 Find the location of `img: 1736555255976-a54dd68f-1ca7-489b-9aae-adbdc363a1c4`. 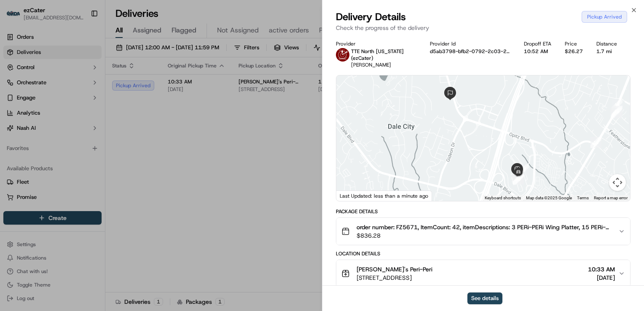

img: 1736555255976-a54dd68f-1ca7-489b-9aae-adbdc363a1c4 is located at coordinates (16, 88).